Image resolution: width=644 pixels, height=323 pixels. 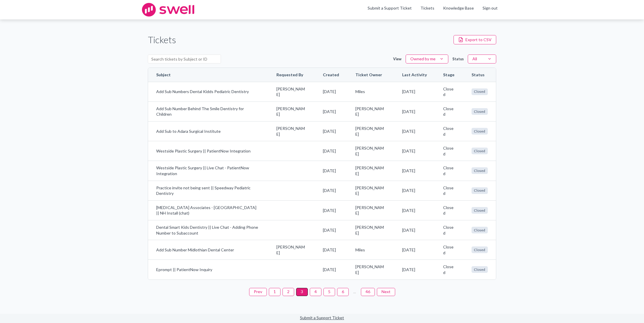 I want to click on button: 1, so click(x=275, y=292).